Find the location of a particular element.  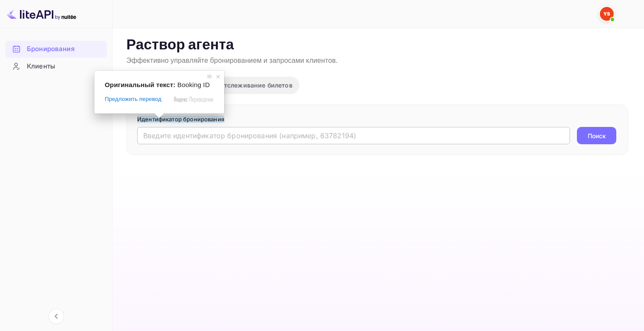

span: Предложить перевод is located at coordinates (133, 99).